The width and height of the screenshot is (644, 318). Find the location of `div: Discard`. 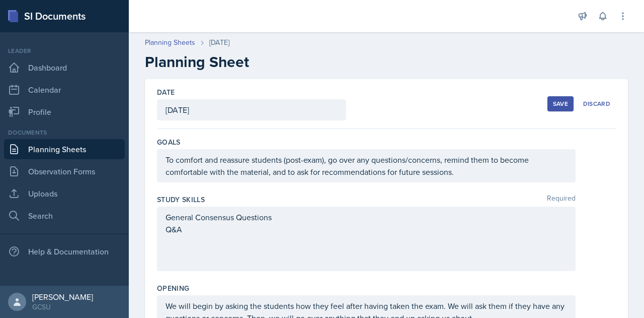

div: Discard is located at coordinates (596, 104).